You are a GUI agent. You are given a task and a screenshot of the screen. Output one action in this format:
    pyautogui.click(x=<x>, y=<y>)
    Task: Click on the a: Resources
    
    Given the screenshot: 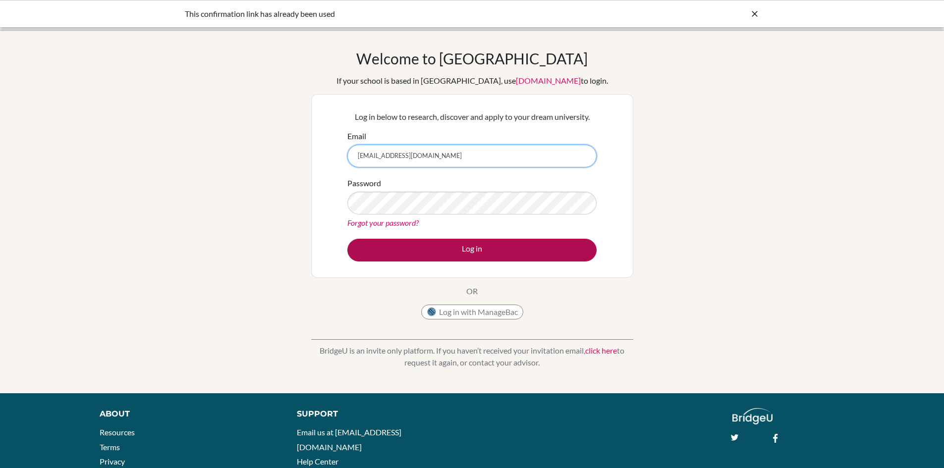 What is the action you would take?
    pyautogui.click(x=117, y=432)
    